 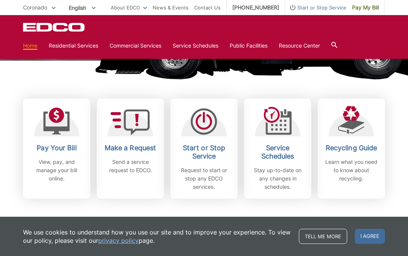 What do you see at coordinates (171, 8) in the screenshot?
I see `a: News & Events` at bounding box center [171, 8].